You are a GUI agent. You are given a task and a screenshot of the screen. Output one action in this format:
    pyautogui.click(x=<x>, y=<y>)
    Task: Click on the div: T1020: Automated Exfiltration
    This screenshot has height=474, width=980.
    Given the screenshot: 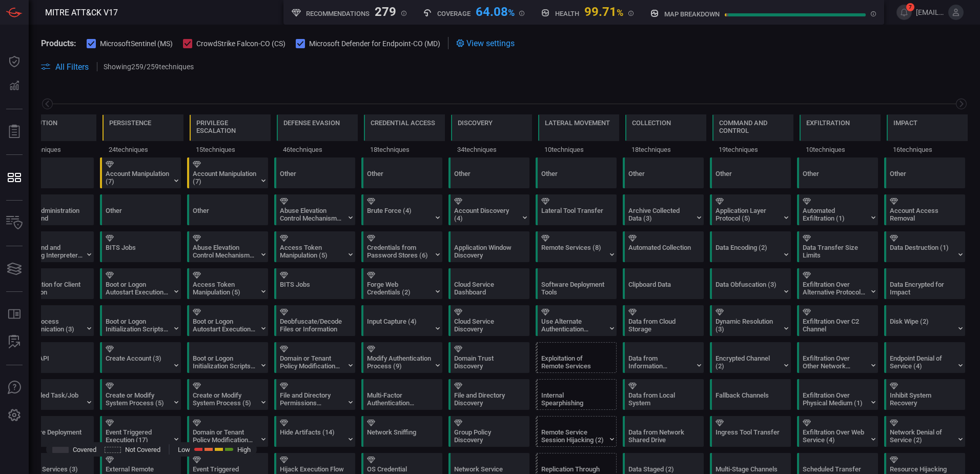 What is the action you would take?
    pyautogui.click(x=838, y=210)
    